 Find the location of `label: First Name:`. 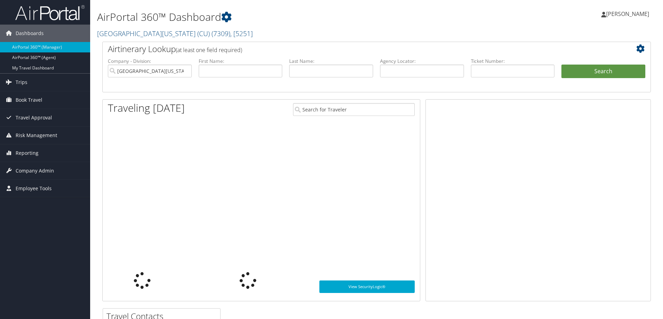

label: First Name: is located at coordinates (241, 61).